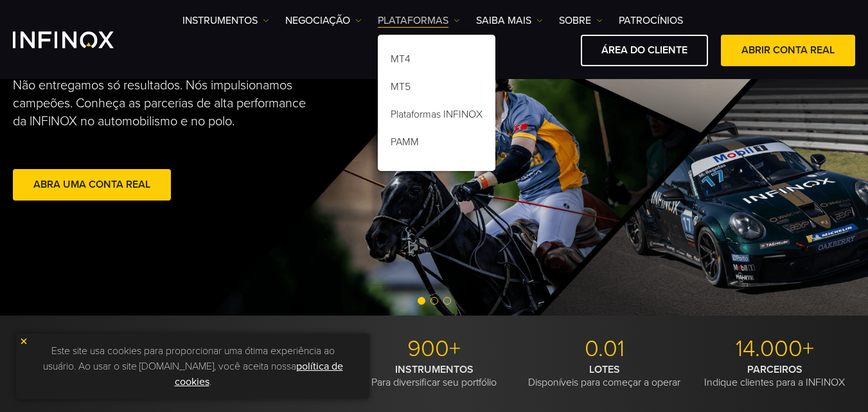  I want to click on a: ÁREA DO CLIENTE, so click(645, 50).